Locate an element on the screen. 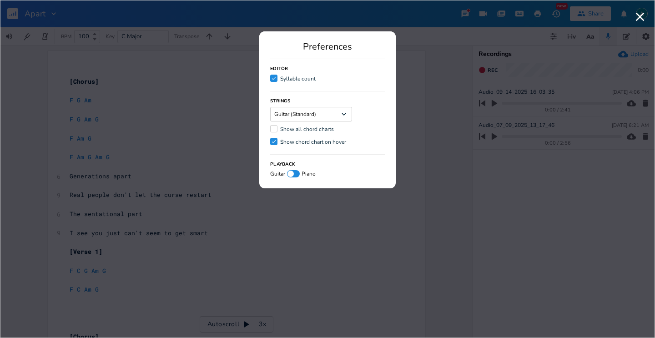  h3: Playback is located at coordinates (283, 164).